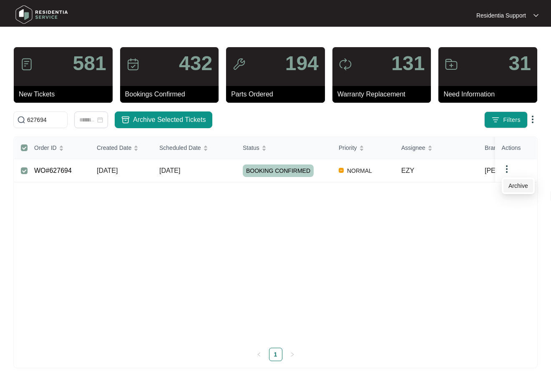 The image size is (551, 392). Describe the element at coordinates (259, 354) in the screenshot. I see `span: left` at that location.